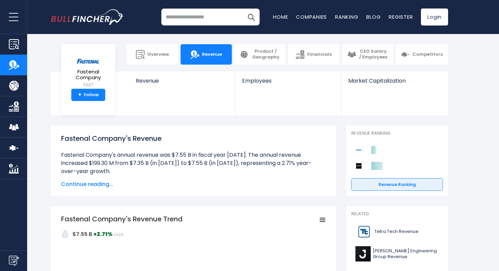 This screenshot has height=271, width=499. I want to click on a: Go to homepage, so click(87, 17).